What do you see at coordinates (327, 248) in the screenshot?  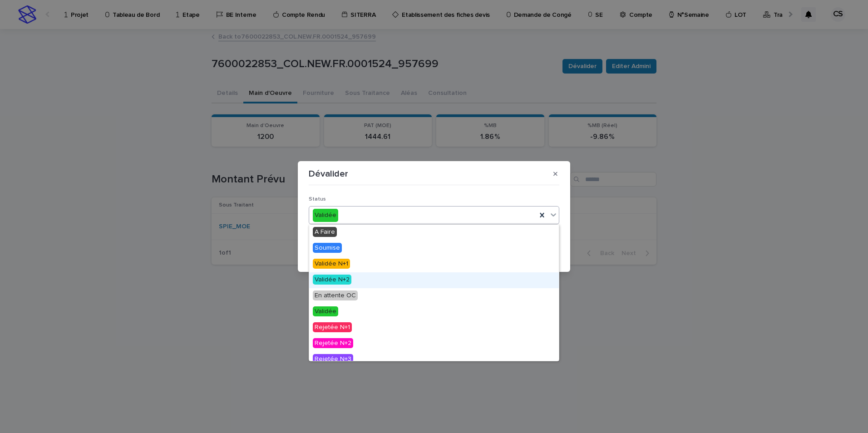 I see `span: Soumise` at bounding box center [327, 248].